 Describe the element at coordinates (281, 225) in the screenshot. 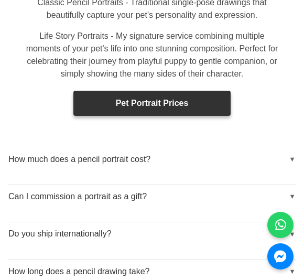

I see `a: WhatsApp` at that location.